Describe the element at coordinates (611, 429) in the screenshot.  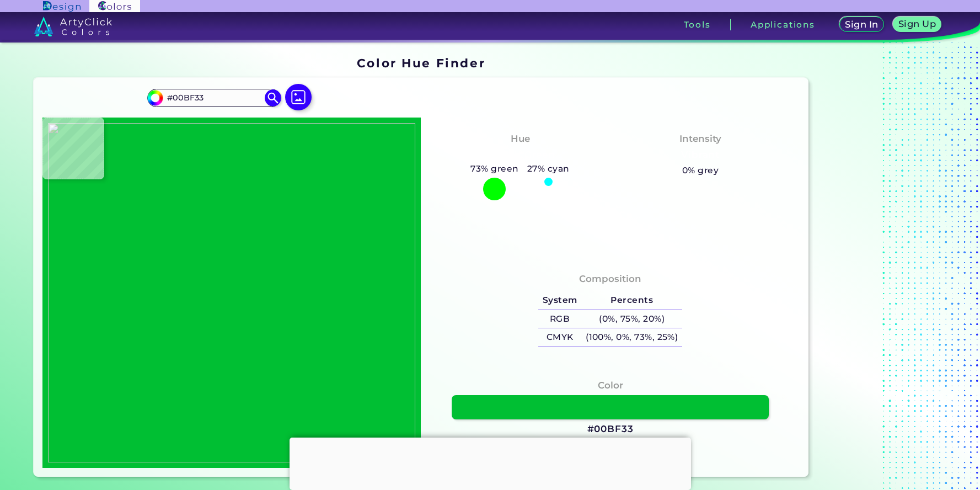
I see `h3: #00BF33` at that location.